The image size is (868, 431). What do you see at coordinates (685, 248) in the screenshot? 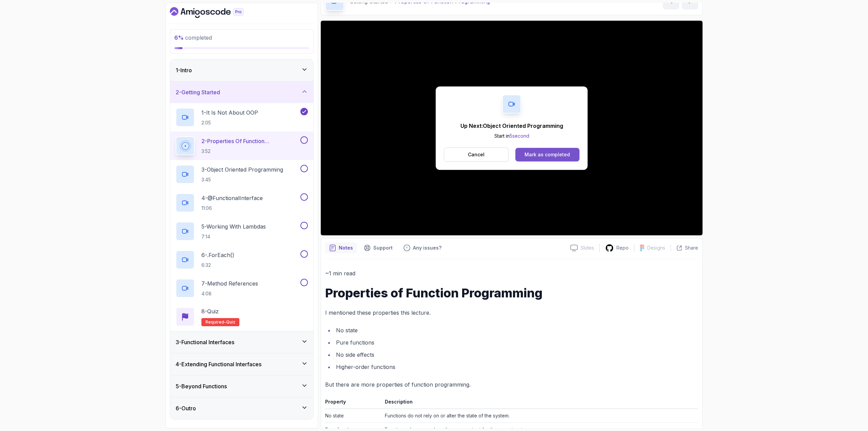
I see `button: Share` at bounding box center [685, 248].